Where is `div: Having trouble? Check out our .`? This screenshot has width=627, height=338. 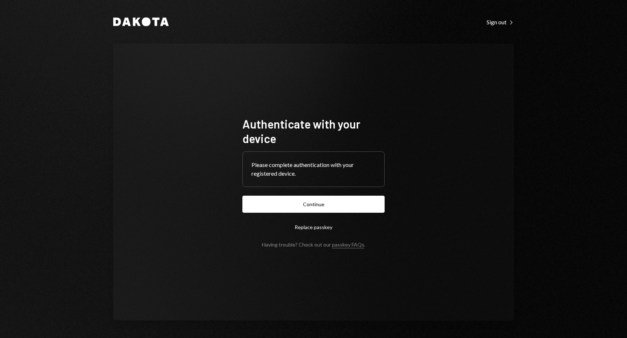 div: Having trouble? Check out our . is located at coordinates (313, 244).